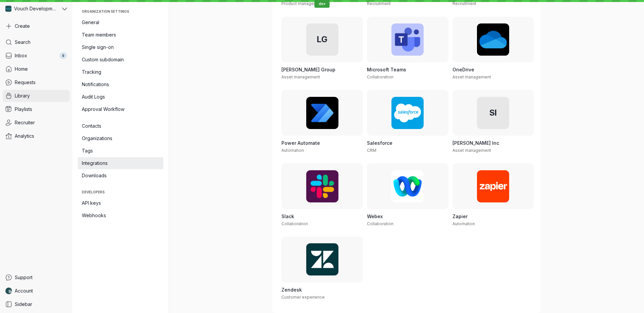 The image size is (644, 313). I want to click on a: Library, so click(36, 96).